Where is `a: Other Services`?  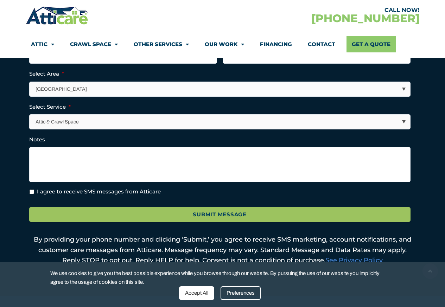 a: Other Services is located at coordinates (161, 44).